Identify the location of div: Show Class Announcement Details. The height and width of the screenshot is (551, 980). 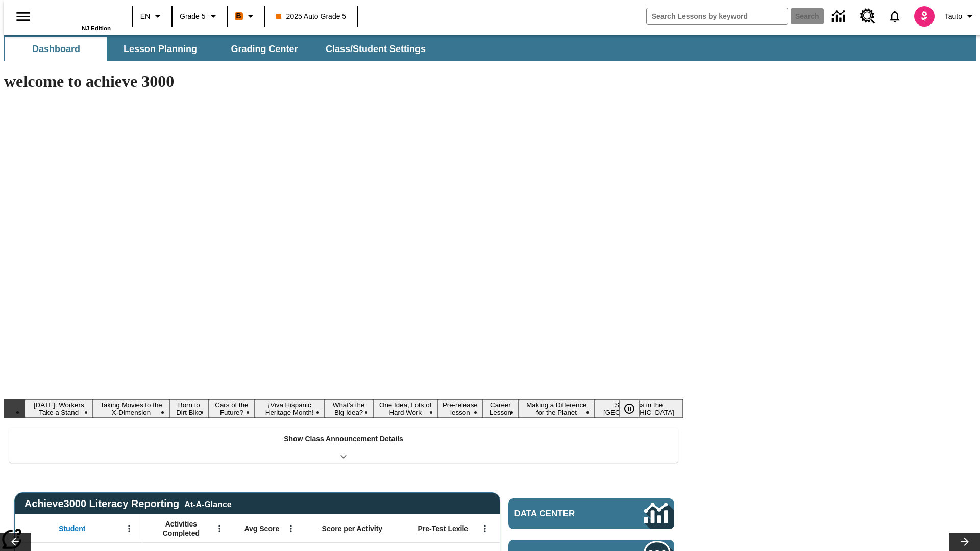
(343, 445).